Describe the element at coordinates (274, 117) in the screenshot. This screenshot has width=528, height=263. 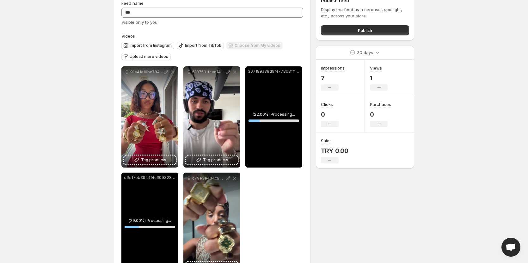
I see `div: 367189a38d9f4778b81f18a7875c3f8eHD-720p-16Mbps-51384580(22.00%) Processing...22%` at that location.